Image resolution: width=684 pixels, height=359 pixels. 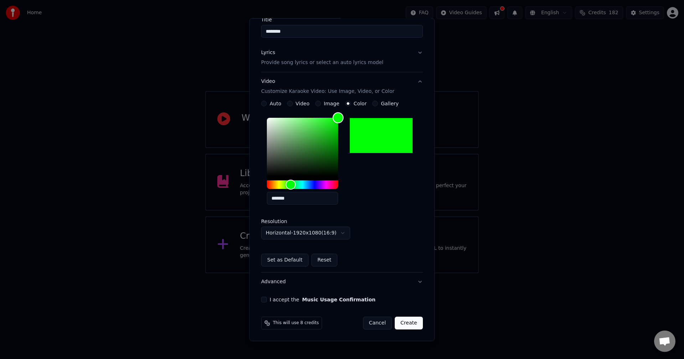 I want to click on label: I accept the, so click(x=322, y=300).